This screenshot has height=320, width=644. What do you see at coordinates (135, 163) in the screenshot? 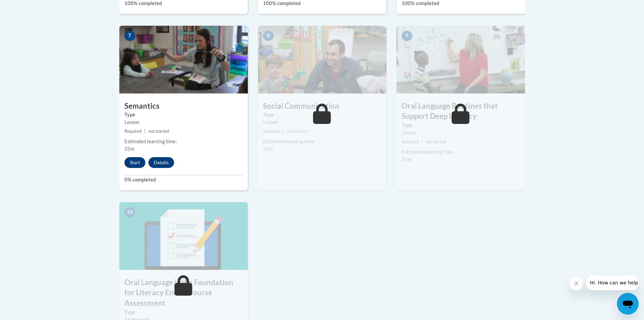
I see `button: Start` at bounding box center [135, 163].